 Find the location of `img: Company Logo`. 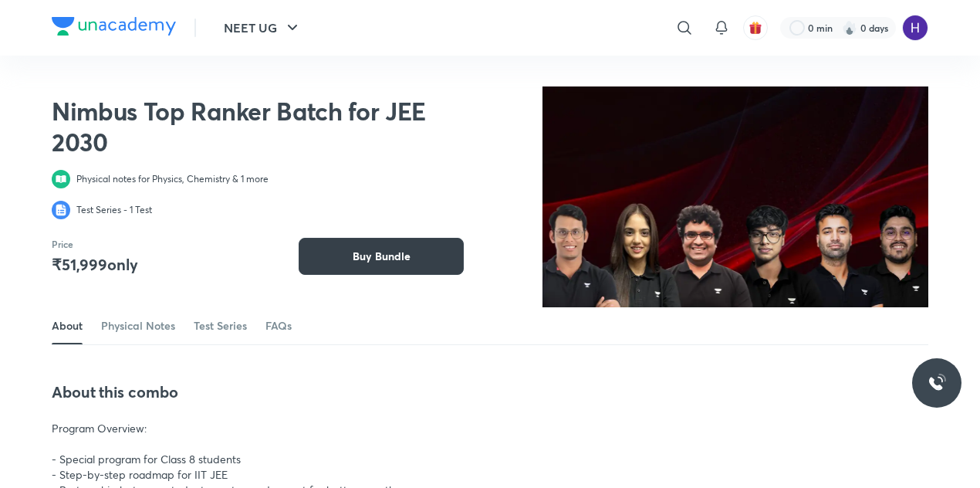

img: Company Logo is located at coordinates (113, 26).